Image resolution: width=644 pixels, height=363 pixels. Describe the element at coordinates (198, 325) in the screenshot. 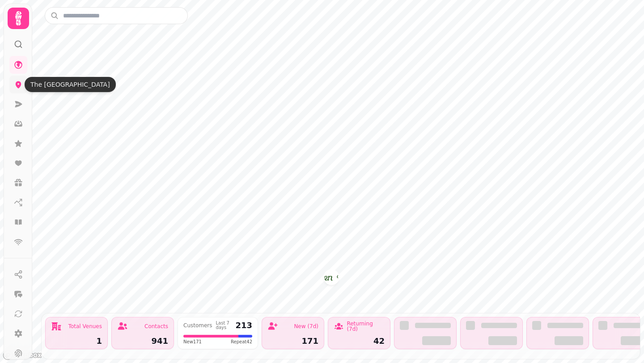

I see `div: Customers` at that location.